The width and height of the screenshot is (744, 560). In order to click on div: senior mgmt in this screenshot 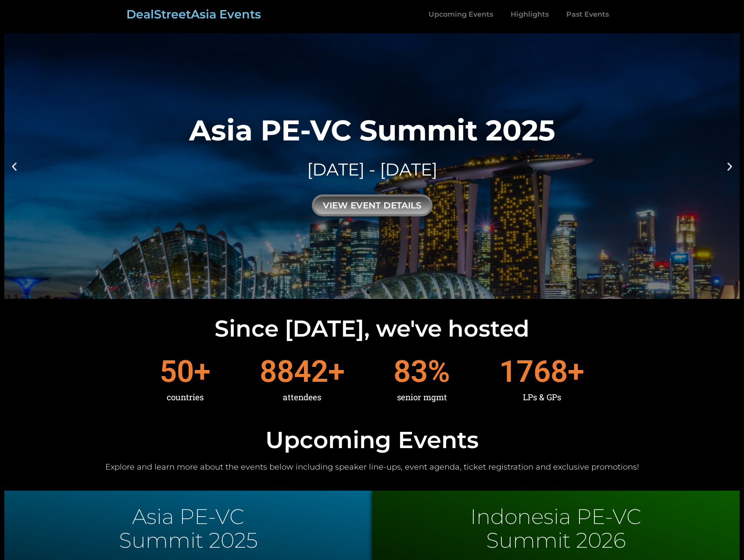, I will do `click(421, 397)`.